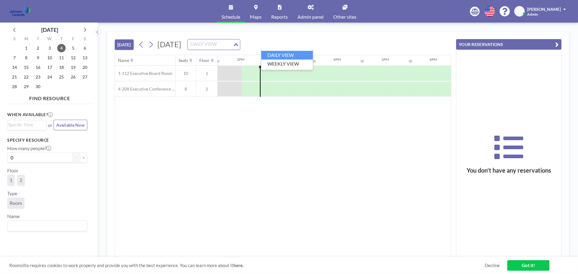  Describe the element at coordinates (241, 59) in the screenshot. I see `div: 2PM` at that location.